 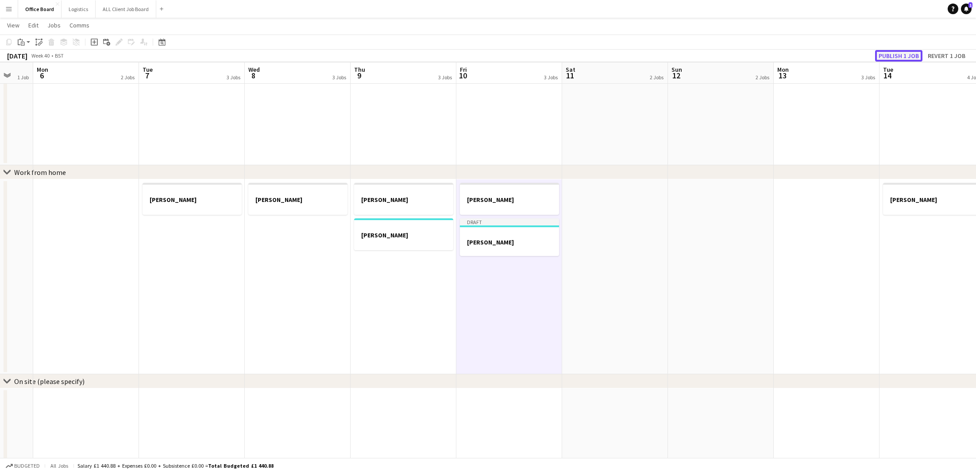 I want to click on span: 6, so click(x=42, y=75).